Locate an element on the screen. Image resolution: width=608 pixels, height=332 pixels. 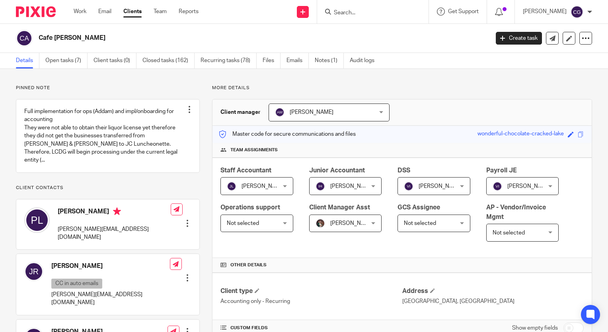
span: Other details is located at coordinates (248, 265).